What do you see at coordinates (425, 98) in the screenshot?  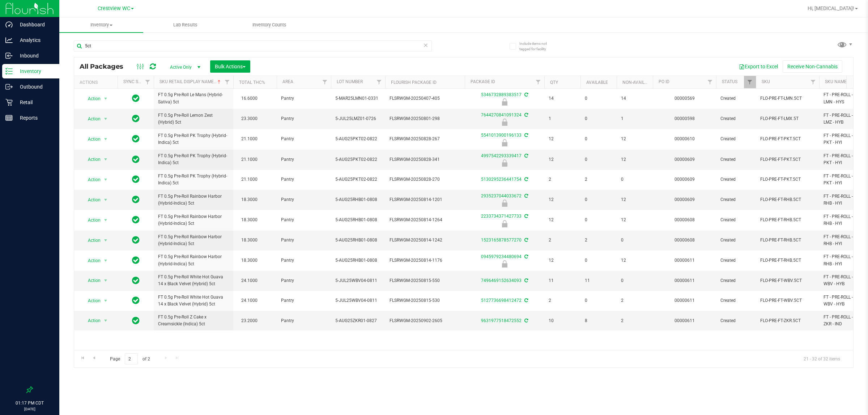 I see `span: FLSRWGM-20250407-405` at bounding box center [425, 98].